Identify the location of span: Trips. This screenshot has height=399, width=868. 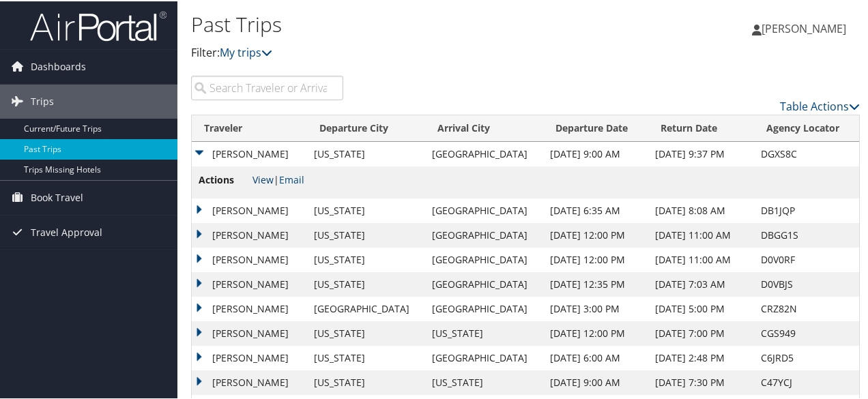
(42, 100).